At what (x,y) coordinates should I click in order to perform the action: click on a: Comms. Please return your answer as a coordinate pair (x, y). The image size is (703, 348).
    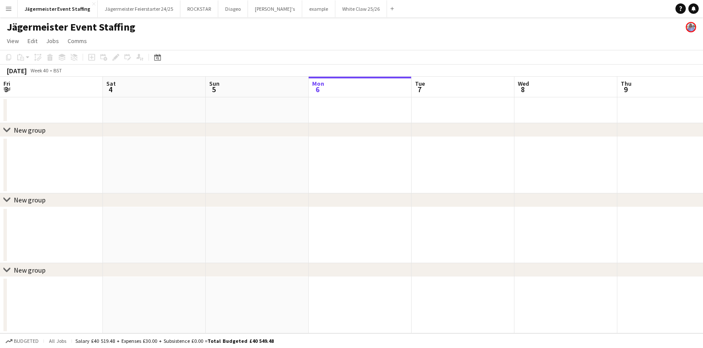
    Looking at the image, I should click on (77, 41).